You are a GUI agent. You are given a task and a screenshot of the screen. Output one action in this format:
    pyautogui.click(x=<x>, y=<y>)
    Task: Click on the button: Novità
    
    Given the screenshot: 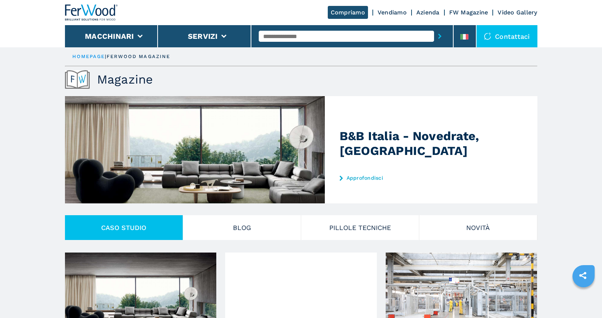 What is the action you would take?
    pyautogui.click(x=479, y=227)
    